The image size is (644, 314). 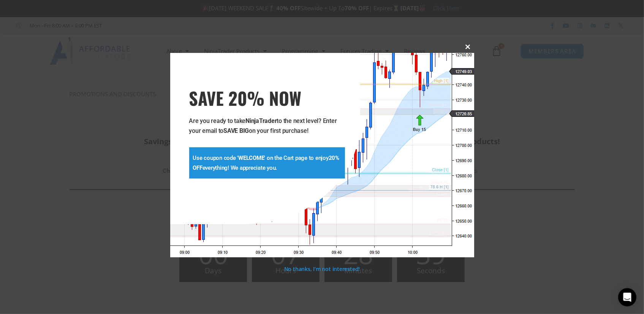 I want to click on p: Are you ready to take to the next level? Enter your email to on your first purchase!, so click(x=268, y=126).